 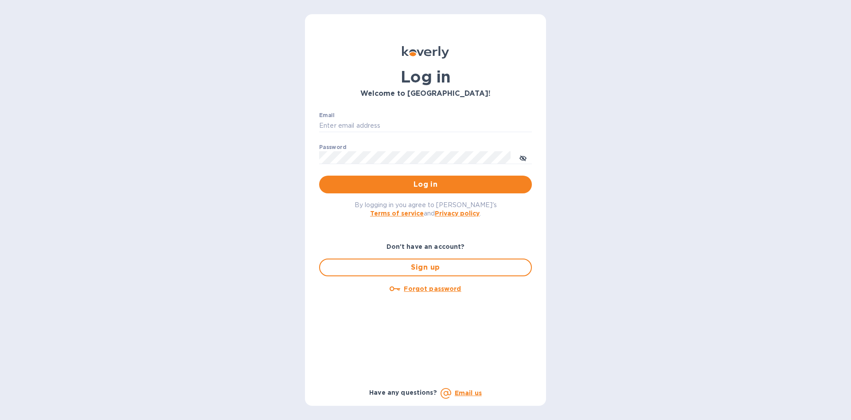 I want to click on h1: Log in, so click(x=425, y=77).